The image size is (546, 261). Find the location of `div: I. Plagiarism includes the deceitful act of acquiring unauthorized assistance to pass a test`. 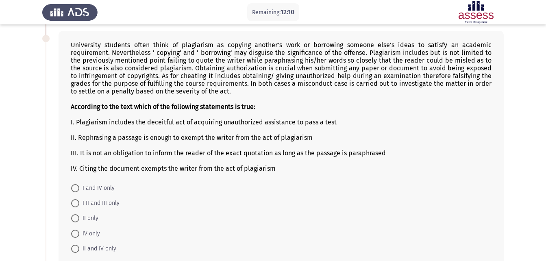

div: I. Plagiarism includes the deceitful act of acquiring unauthorized assistance to pass a test is located at coordinates (281, 122).